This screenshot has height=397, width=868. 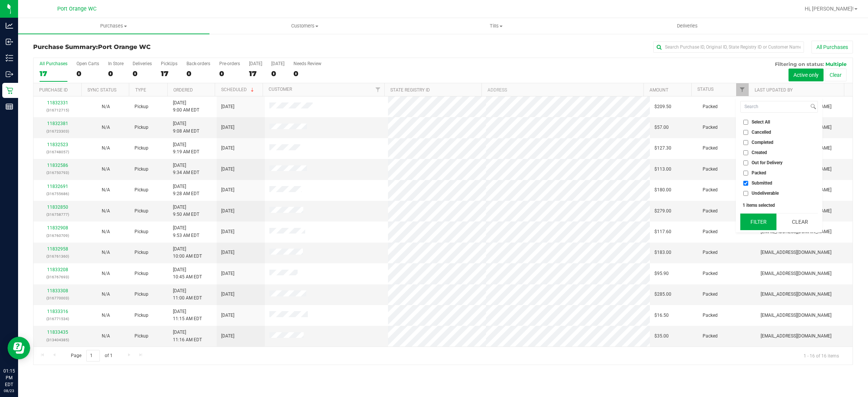 I want to click on div: Deliveries, so click(x=142, y=64).